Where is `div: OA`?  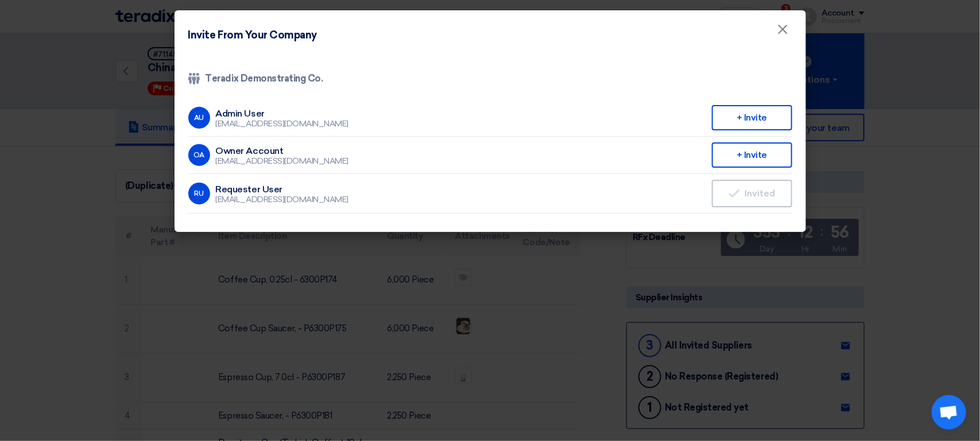
div: OA is located at coordinates (199, 155).